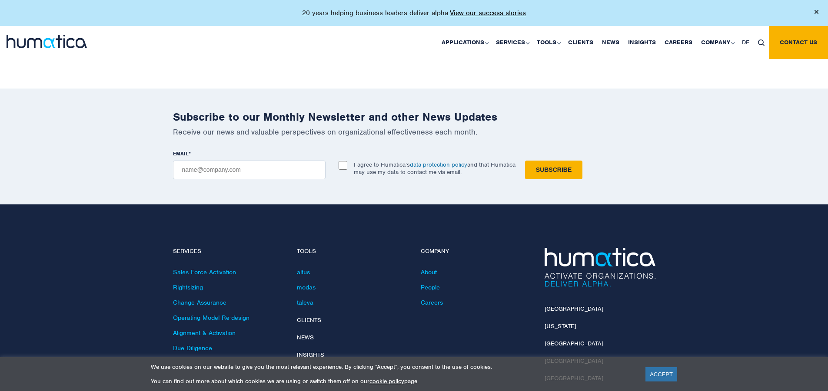  What do you see at coordinates (305, 303) in the screenshot?
I see `a: taleva` at bounding box center [305, 303].